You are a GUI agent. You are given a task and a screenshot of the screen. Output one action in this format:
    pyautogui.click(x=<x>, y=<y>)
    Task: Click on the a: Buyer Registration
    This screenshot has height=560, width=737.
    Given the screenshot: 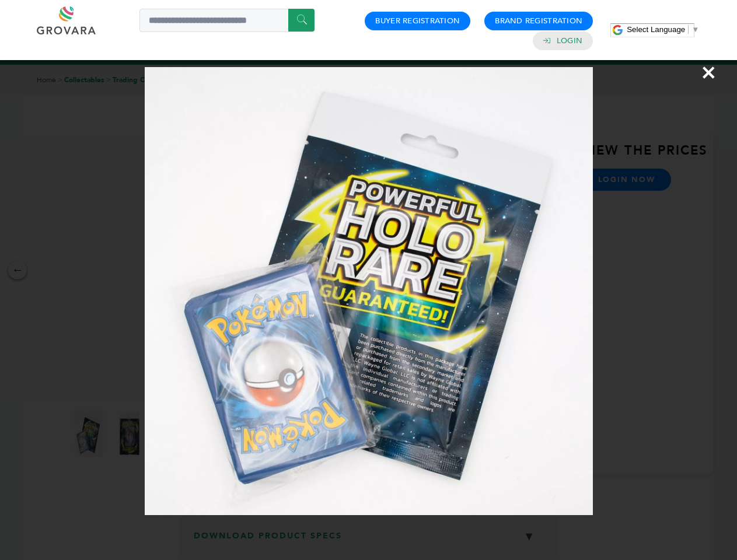 What is the action you would take?
    pyautogui.click(x=417, y=21)
    